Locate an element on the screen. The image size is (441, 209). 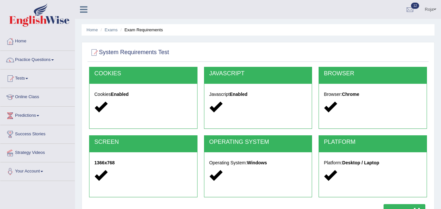
strong: 1366x768 is located at coordinates (104, 163).